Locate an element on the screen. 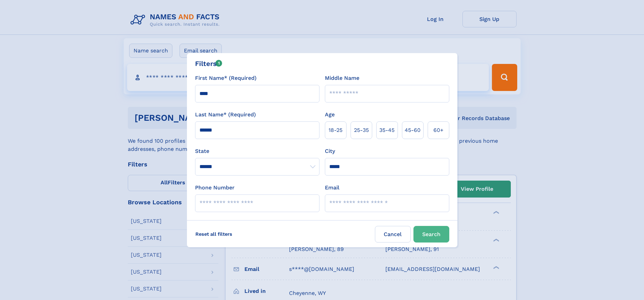  label: Phone Number is located at coordinates (215, 188).